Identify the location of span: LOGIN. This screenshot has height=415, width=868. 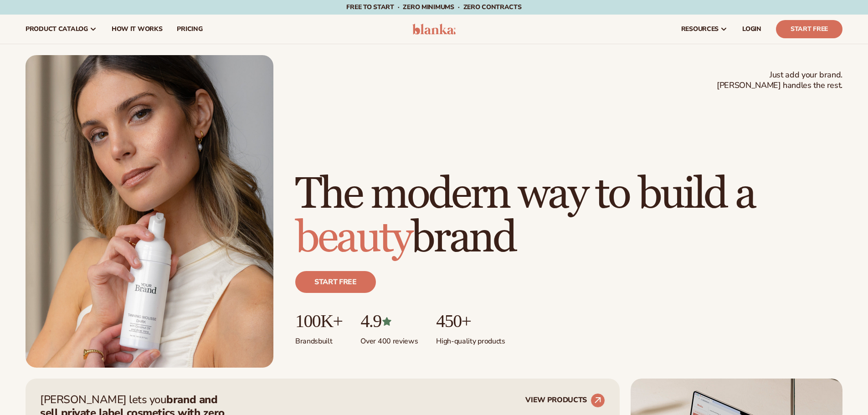
(752, 29).